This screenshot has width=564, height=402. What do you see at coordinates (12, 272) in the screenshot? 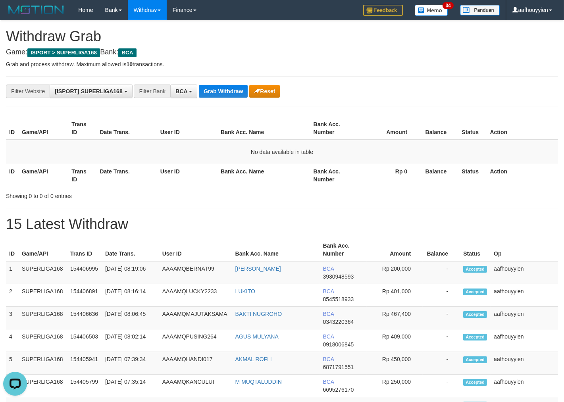
I see `td: 1` at bounding box center [12, 272].